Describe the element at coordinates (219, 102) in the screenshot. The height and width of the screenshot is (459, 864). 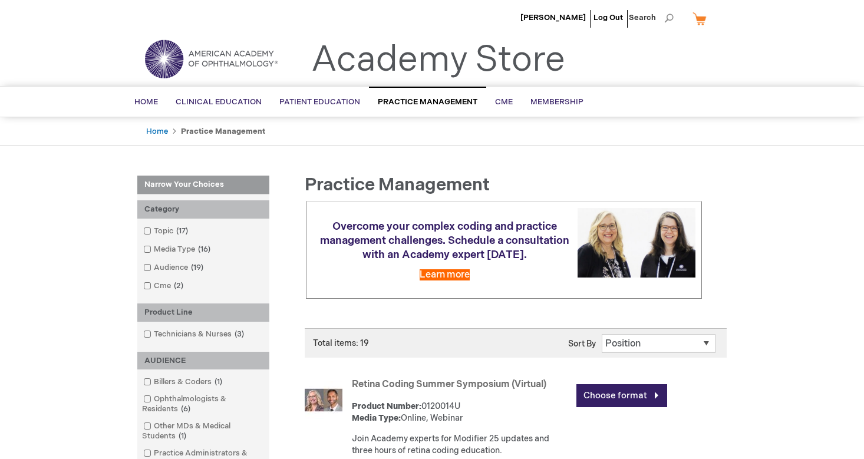
I see `span: Clinical Education` at that location.